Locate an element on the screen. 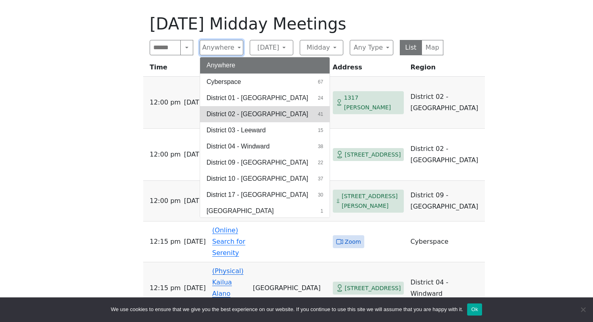 The height and width of the screenshot is (322, 593). span: 37 results is located at coordinates (321, 179).